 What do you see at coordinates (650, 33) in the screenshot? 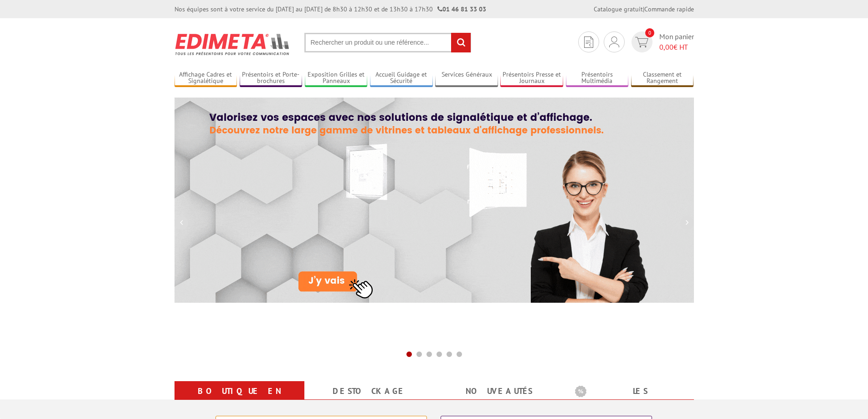
I see `span: 0` at bounding box center [650, 33].